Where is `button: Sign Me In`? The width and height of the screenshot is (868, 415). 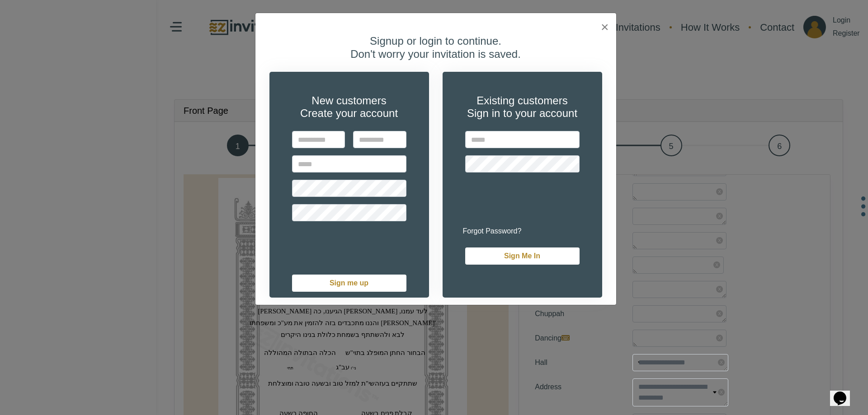 button: Sign Me In is located at coordinates (522, 256).